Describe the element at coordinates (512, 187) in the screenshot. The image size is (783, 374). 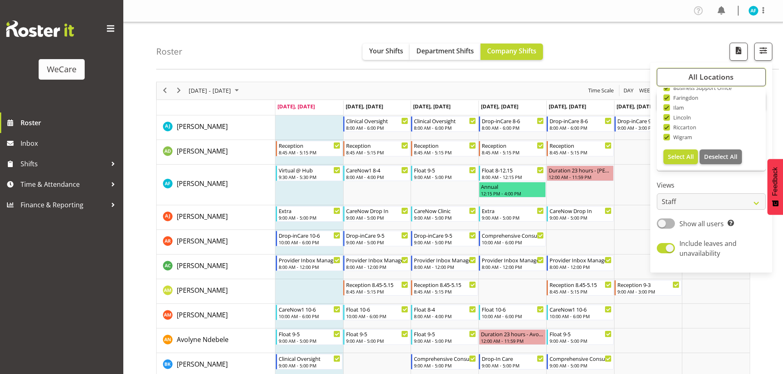
I see `div: Annual` at that location.